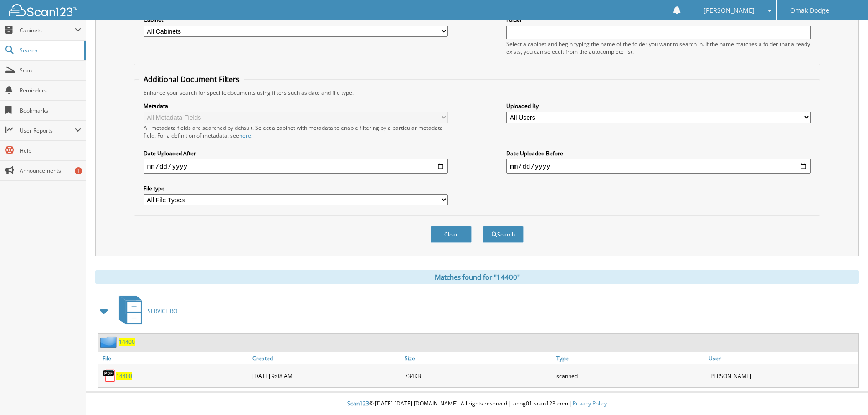 Image resolution: width=868 pixels, height=415 pixels. I want to click on div: Matches found for "14400", so click(477, 277).